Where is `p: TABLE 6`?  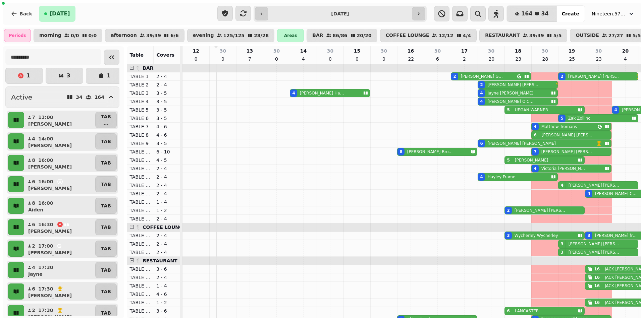
p: TABLE 6 is located at coordinates (140, 118).